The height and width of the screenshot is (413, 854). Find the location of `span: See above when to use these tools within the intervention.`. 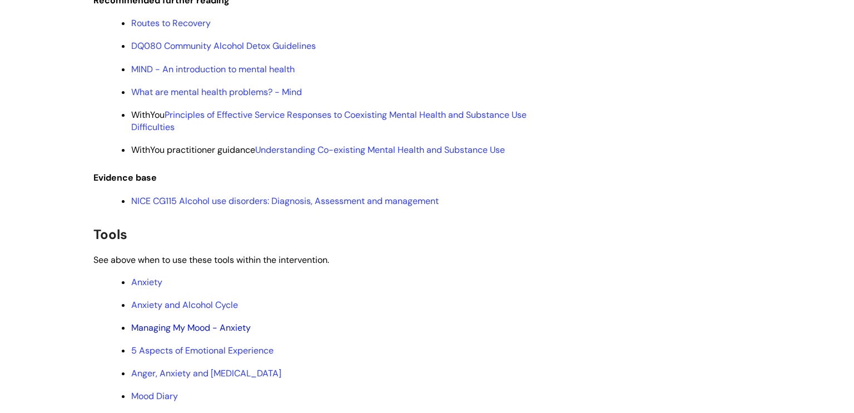

span: See above when to use these tools within the intervention. is located at coordinates (211, 260).